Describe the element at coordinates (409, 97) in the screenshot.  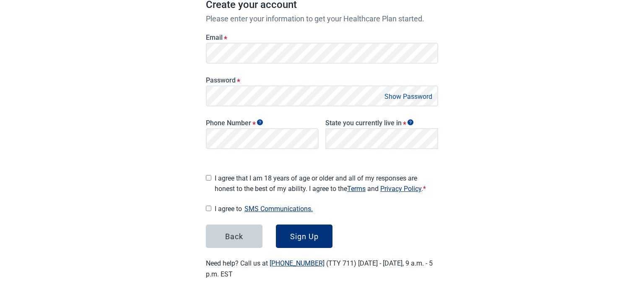
I see `button: Show Password` at that location.